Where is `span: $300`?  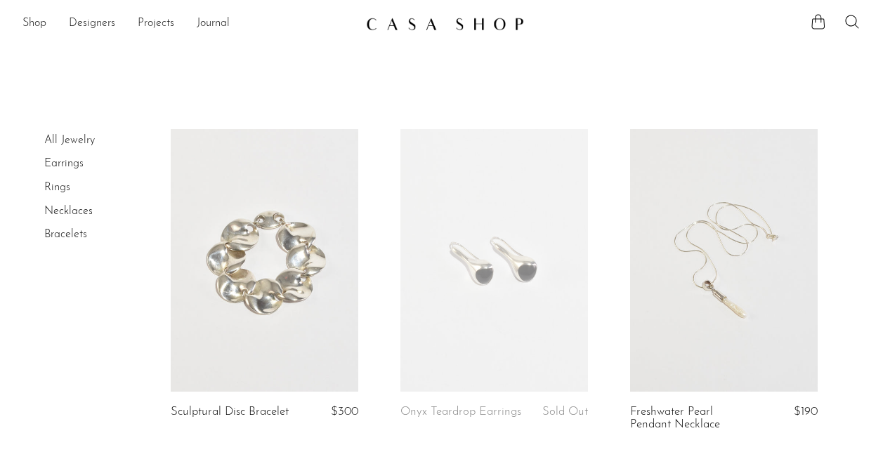
span: $300 is located at coordinates (344, 411).